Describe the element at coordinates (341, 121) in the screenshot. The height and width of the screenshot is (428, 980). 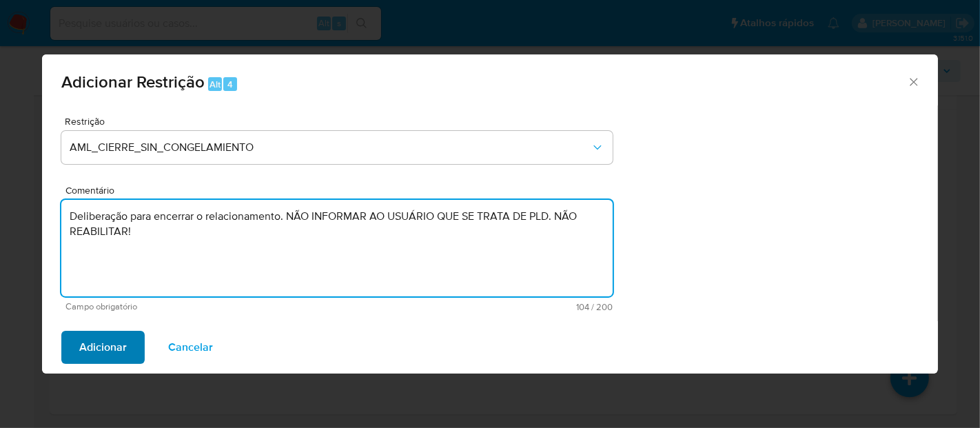
I see `span: Restrição` at that location.